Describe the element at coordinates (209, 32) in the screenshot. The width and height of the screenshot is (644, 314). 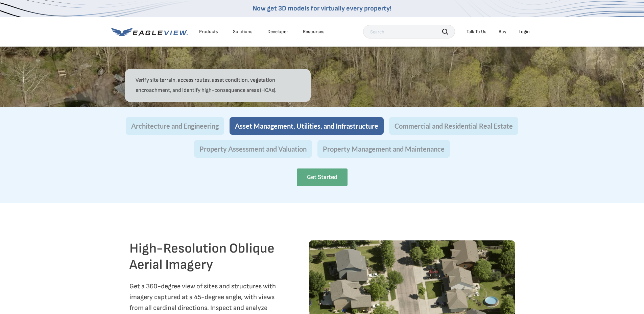
I see `div: Products` at that location.